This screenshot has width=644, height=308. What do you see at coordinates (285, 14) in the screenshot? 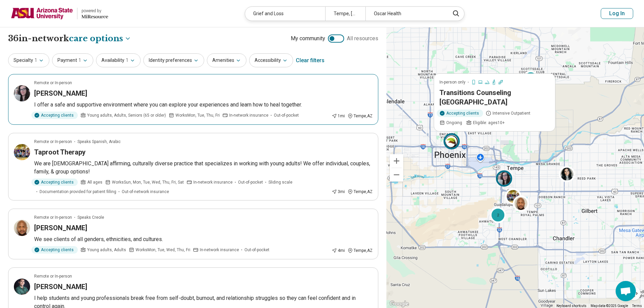
I see `div: Grief and Loss` at bounding box center [285, 14].